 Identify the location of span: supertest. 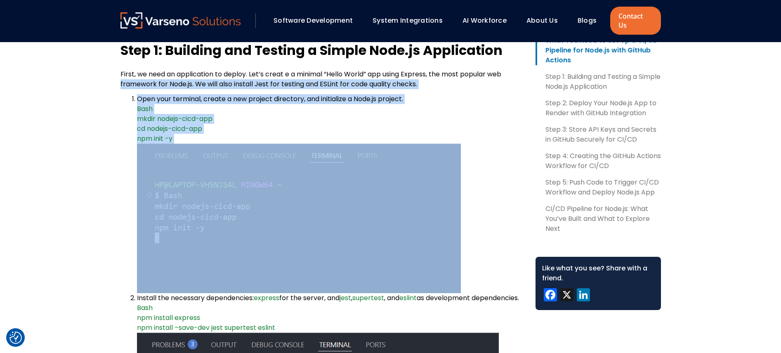
(368, 298).